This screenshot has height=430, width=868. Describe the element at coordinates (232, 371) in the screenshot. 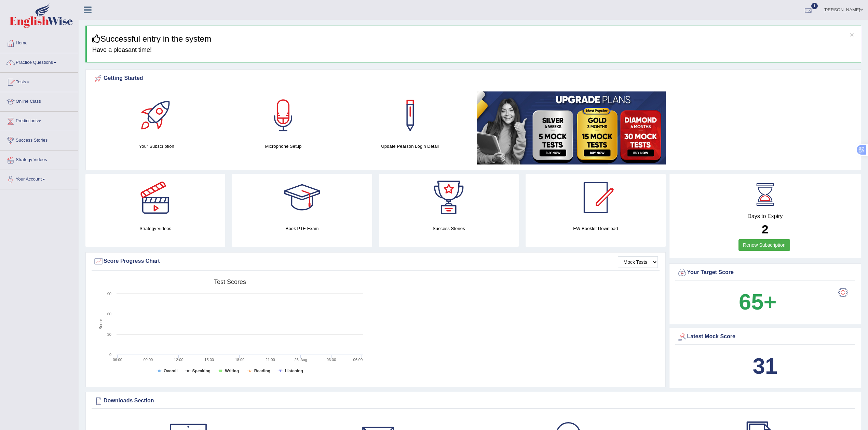

I see `tspan: Writing` at that location.